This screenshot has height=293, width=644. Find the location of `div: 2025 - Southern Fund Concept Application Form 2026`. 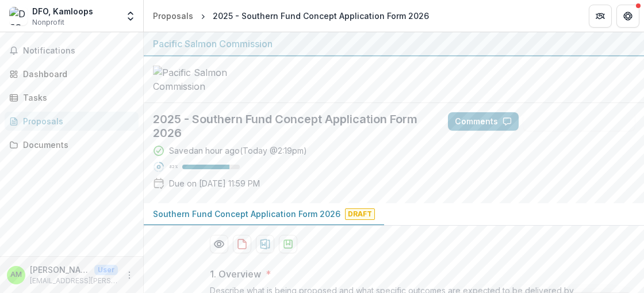

div: 2025 - Southern Fund Concept Application Form 2026 is located at coordinates (321, 16).